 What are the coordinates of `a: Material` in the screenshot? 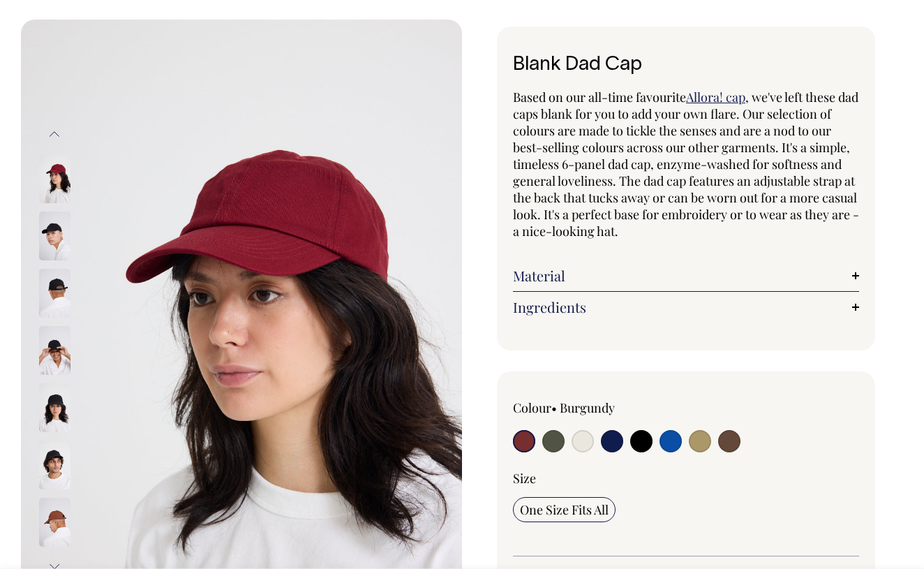 It's located at (686, 276).